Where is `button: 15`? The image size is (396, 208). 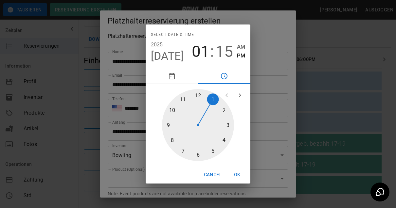 button: 15 is located at coordinates (224, 52).